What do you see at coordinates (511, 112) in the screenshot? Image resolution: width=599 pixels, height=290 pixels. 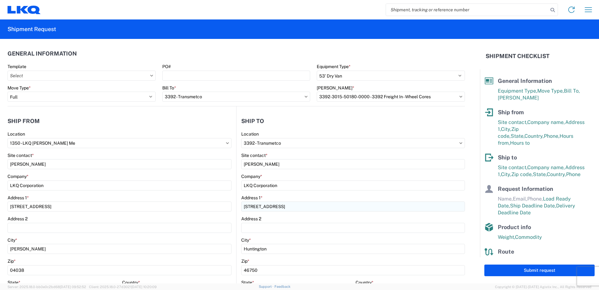 I see `span: Ship from` at bounding box center [511, 112].